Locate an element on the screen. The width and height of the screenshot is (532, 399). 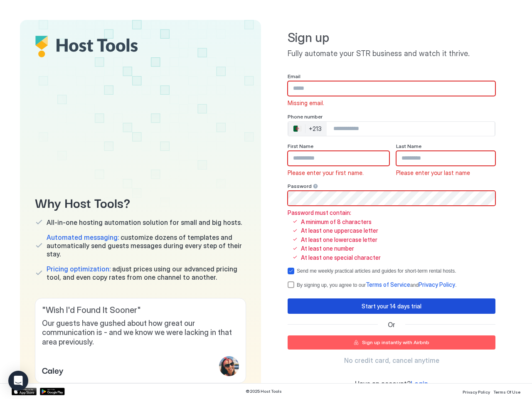
span: Login is located at coordinates (420, 384).